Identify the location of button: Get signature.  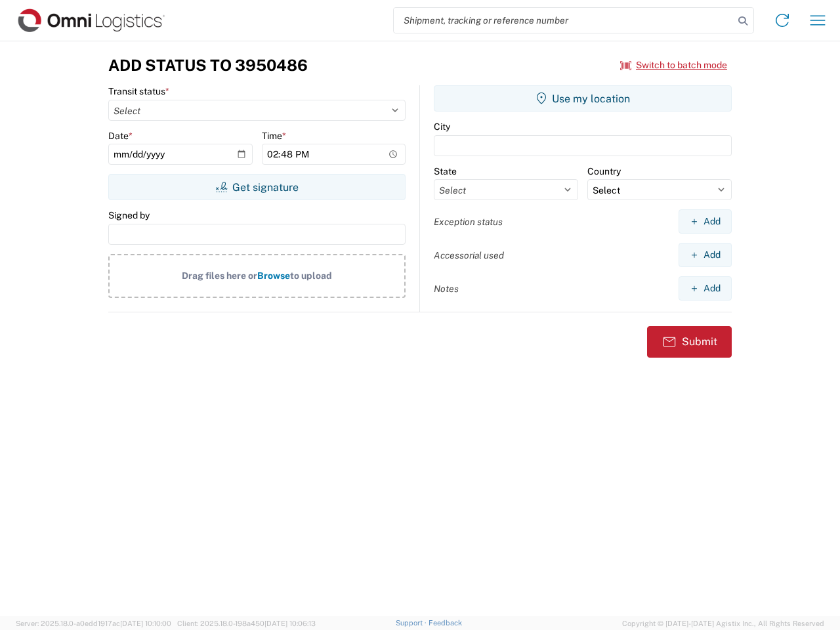
(257, 187).